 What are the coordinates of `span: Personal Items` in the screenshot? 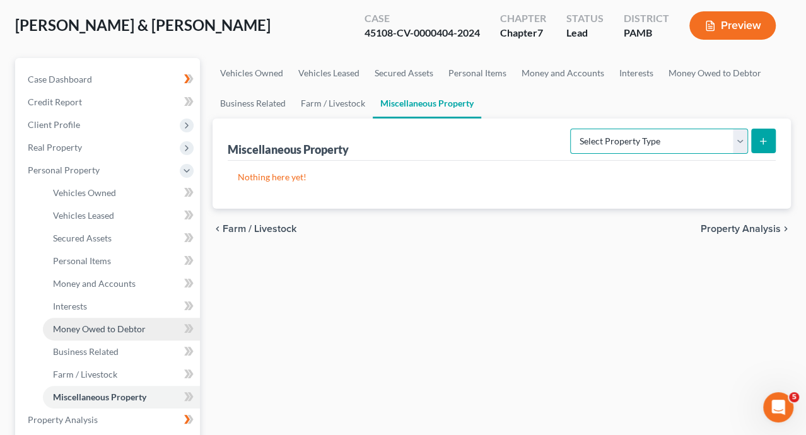 It's located at (82, 260).